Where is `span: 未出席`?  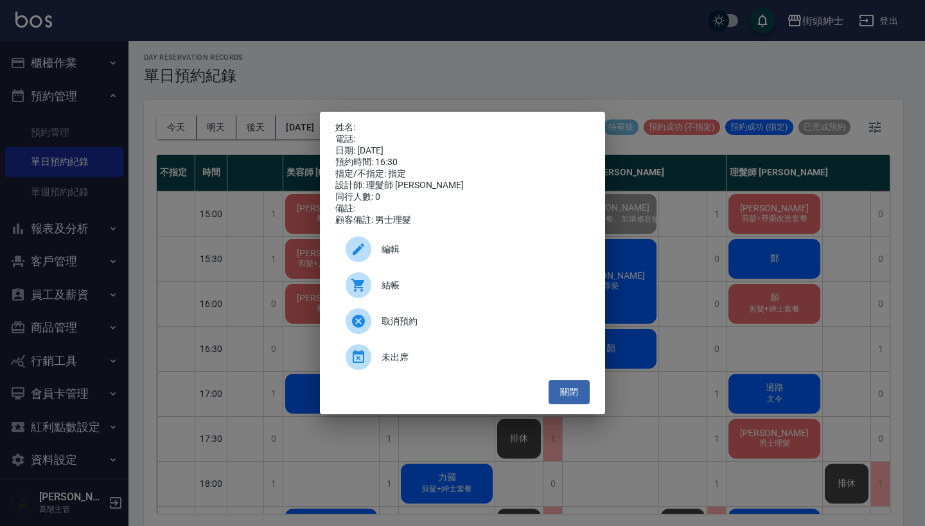
span: 未出席 is located at coordinates (480, 357).